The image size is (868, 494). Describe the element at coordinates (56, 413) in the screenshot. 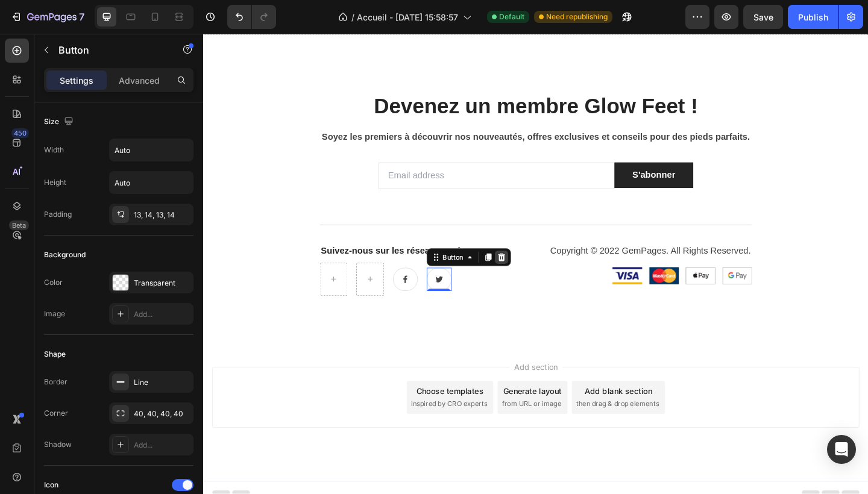

I see `div: Corner` at that location.